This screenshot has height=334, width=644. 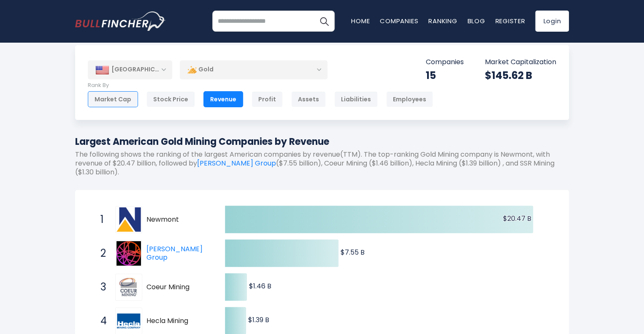 I want to click on a: Companies, so click(x=399, y=20).